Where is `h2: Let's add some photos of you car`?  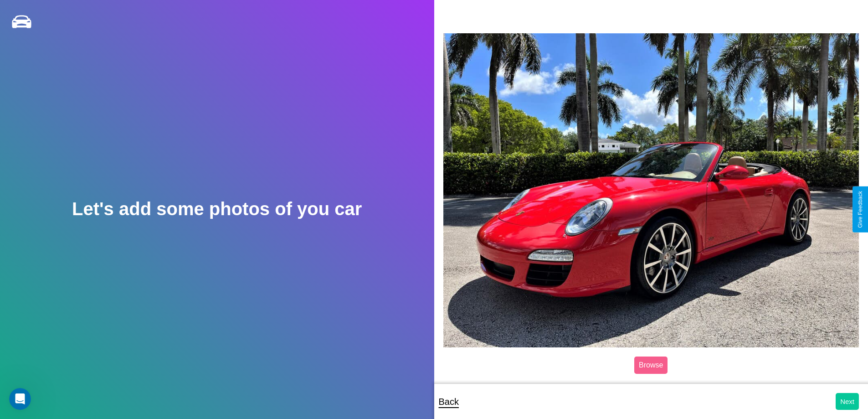
h2: Let's add some photos of you car is located at coordinates (217, 209).